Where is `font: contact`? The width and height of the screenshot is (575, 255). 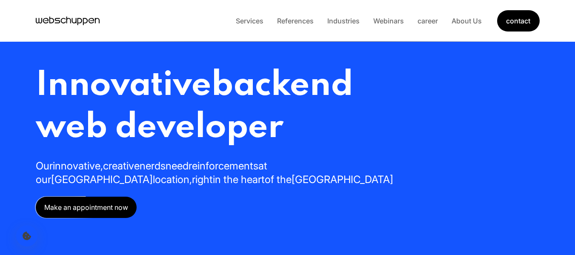
font: contact is located at coordinates (518, 21).